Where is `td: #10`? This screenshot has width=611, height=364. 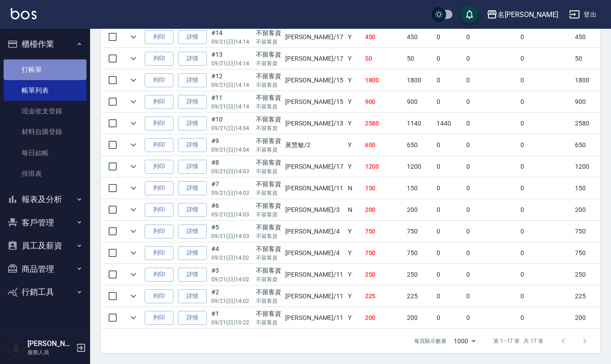
td: #10 is located at coordinates (231, 123).